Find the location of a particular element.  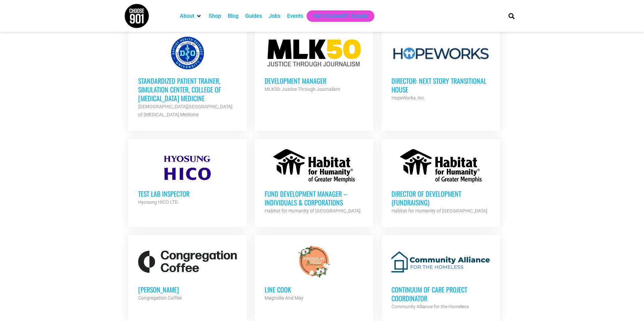

strong: Hyosung HICO LTD. is located at coordinates (158, 202).